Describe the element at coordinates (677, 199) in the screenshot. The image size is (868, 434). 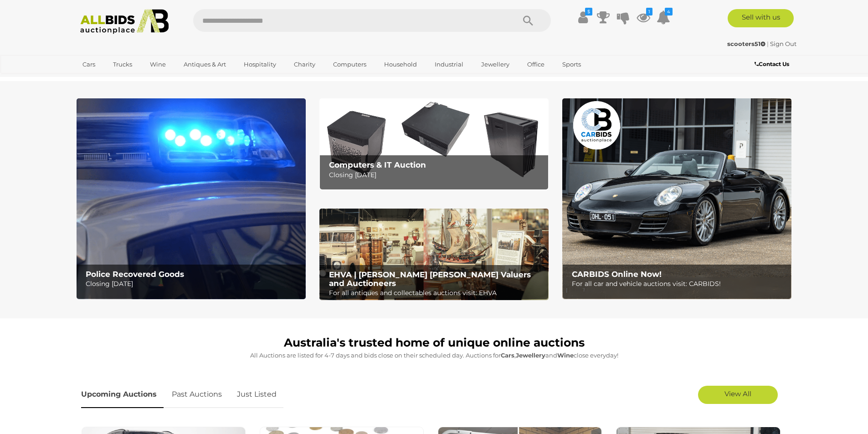
I see `img: CARBIDS Online Now!` at that location.